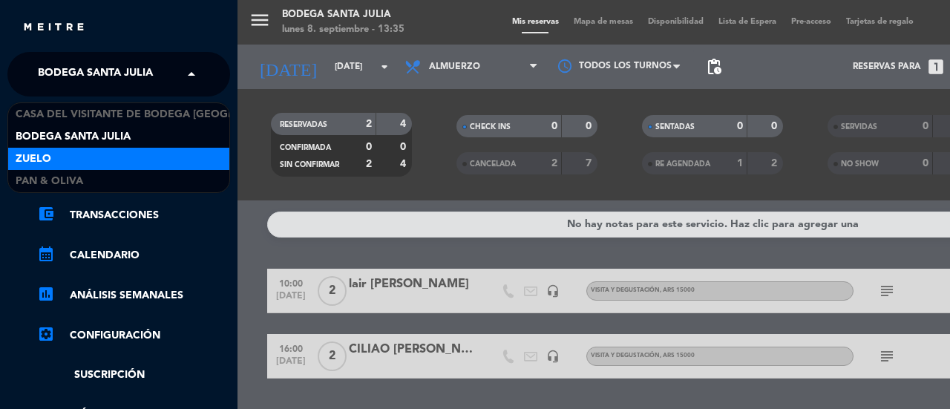 The width and height of the screenshot is (950, 409). I want to click on a: Configuración, so click(134, 335).